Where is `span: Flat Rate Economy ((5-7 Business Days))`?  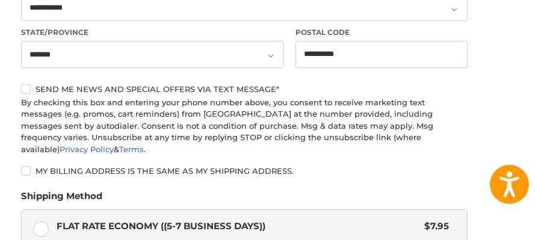
span: Flat Rate Economy ((5-7 Business Days)) is located at coordinates (238, 226).